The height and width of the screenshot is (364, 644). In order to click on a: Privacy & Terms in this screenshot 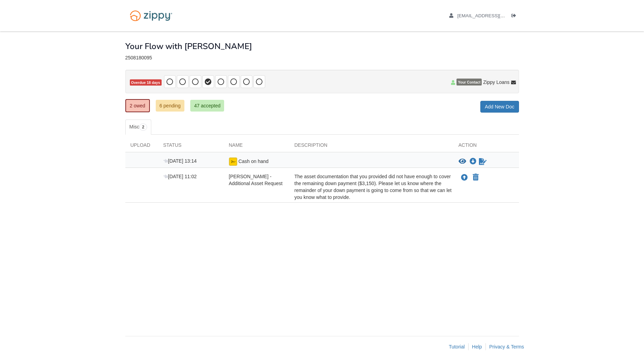, I will do `click(507, 347)`.